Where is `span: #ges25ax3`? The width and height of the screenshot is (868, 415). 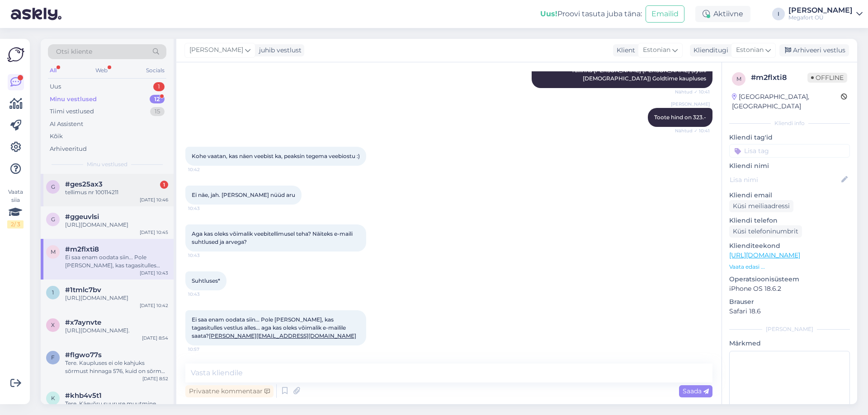 span: #ges25ax3 is located at coordinates (84, 184).